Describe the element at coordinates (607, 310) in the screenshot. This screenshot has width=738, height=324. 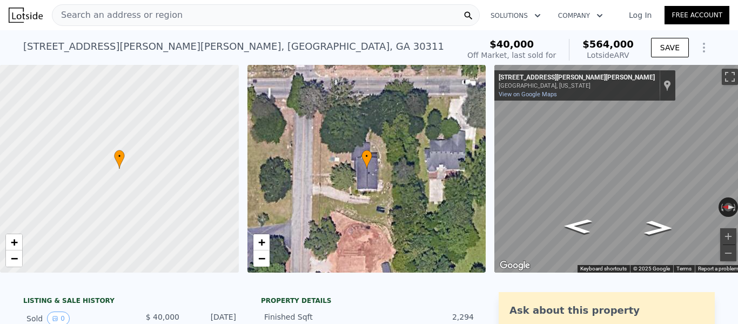
I see `div: Ask about this property` at that location.